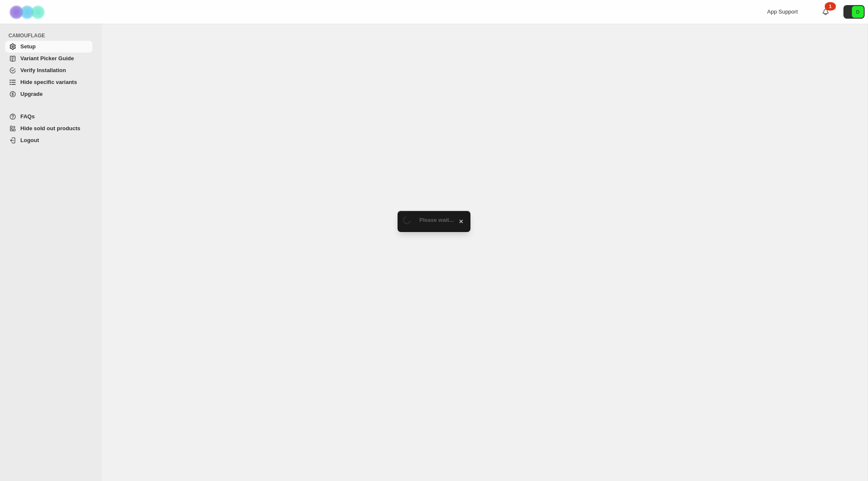 This screenshot has height=481, width=868. What do you see at coordinates (28, 116) in the screenshot?
I see `span: FAQs` at bounding box center [28, 116].